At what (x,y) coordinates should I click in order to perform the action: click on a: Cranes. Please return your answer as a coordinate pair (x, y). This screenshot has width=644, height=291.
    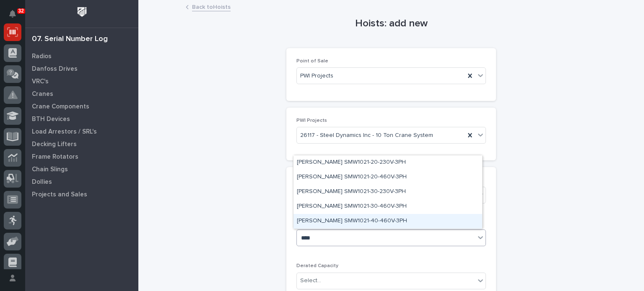
    Looking at the image, I should click on (82, 94).